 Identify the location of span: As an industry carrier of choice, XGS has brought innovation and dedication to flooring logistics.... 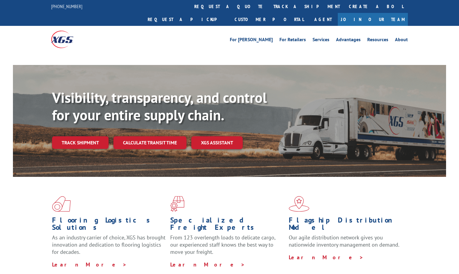
(108, 244).